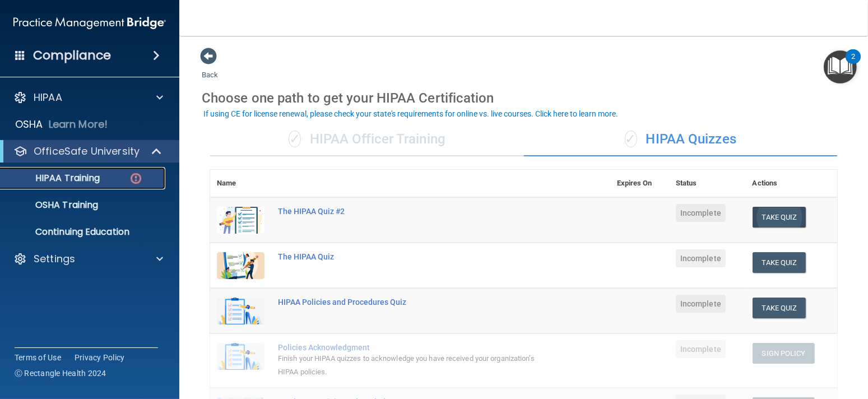 This screenshot has height=399, width=868. Describe the element at coordinates (48, 98) in the screenshot. I see `p: HIPAA` at that location.